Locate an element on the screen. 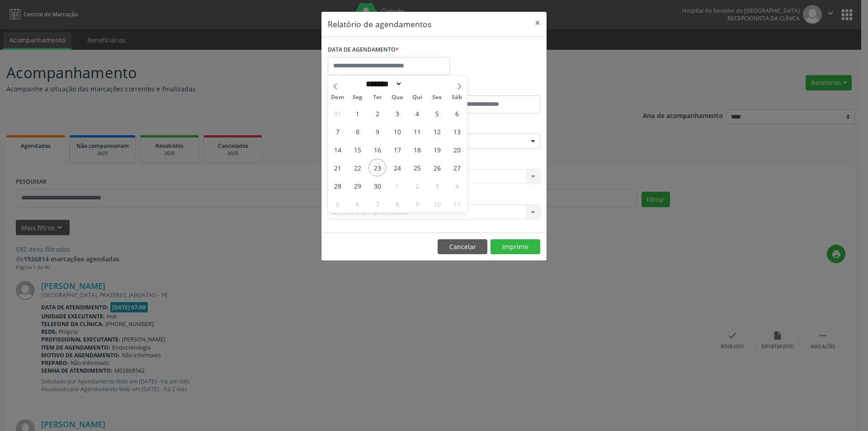  span: Outubro 10, 2025 is located at coordinates (437, 204).